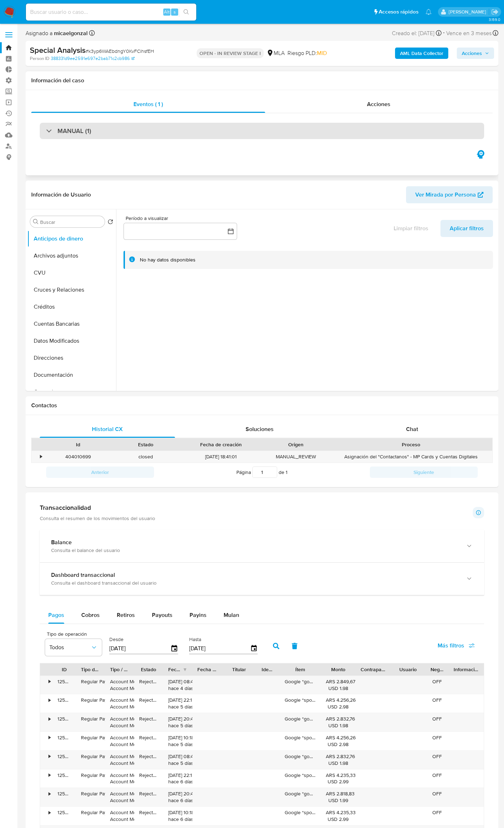 Image resolution: width=504 pixels, height=828 pixels. Describe the element at coordinates (262, 406) in the screenshot. I see `h1: Contactos` at that location.